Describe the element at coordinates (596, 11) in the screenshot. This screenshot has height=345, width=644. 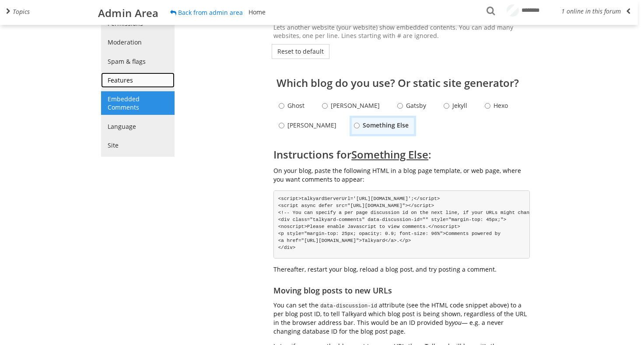
I see `button: 1 online in this forum` at that location.